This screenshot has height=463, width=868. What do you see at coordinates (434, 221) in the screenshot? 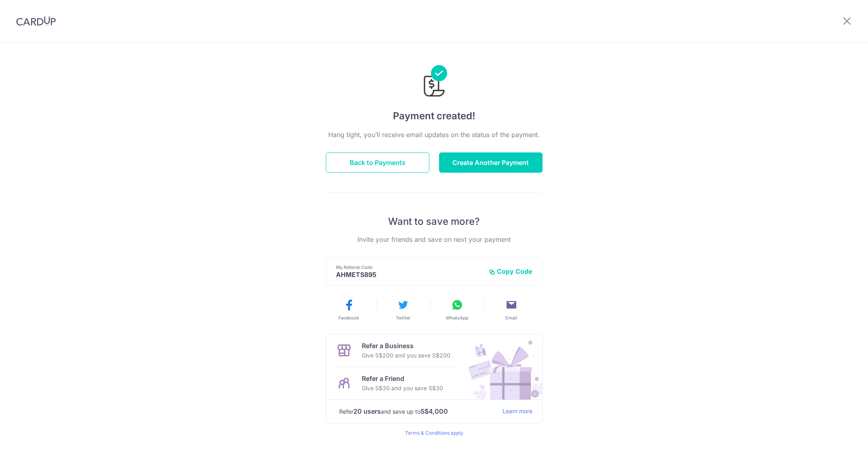
I see `p: Want to save more?` at bounding box center [434, 221].